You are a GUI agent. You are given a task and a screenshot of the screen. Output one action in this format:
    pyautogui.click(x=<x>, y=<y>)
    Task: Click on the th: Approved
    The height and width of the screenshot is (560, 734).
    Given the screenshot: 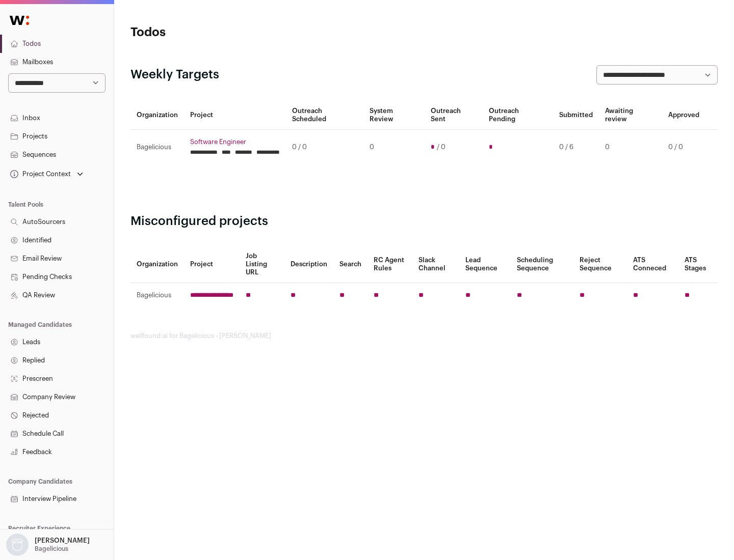 What is the action you would take?
    pyautogui.click(x=683, y=115)
    